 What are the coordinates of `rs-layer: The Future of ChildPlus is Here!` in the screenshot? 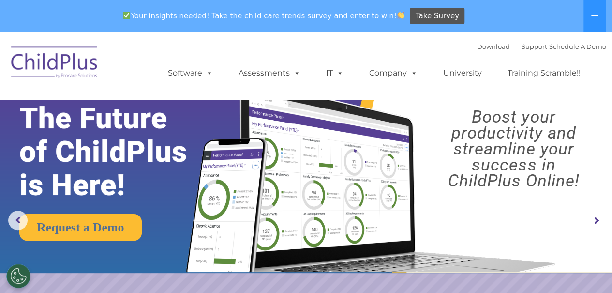 It's located at (117, 152).